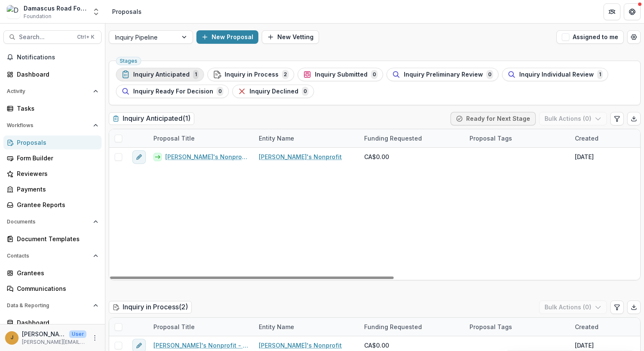 The image size is (644, 351). Describe the element at coordinates (340, 75) in the screenshot. I see `button: Inquiry Submitted0` at that location.